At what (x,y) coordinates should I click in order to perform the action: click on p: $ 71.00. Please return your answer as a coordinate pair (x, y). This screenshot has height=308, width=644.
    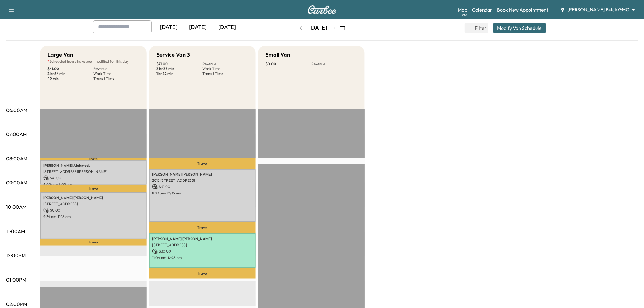
    Looking at the image, I should click on (179, 64).